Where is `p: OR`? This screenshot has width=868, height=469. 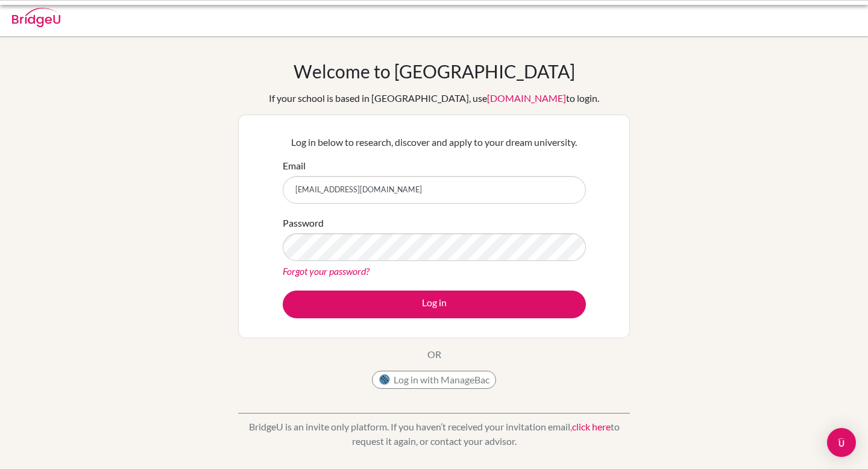
p: OR is located at coordinates (434, 354).